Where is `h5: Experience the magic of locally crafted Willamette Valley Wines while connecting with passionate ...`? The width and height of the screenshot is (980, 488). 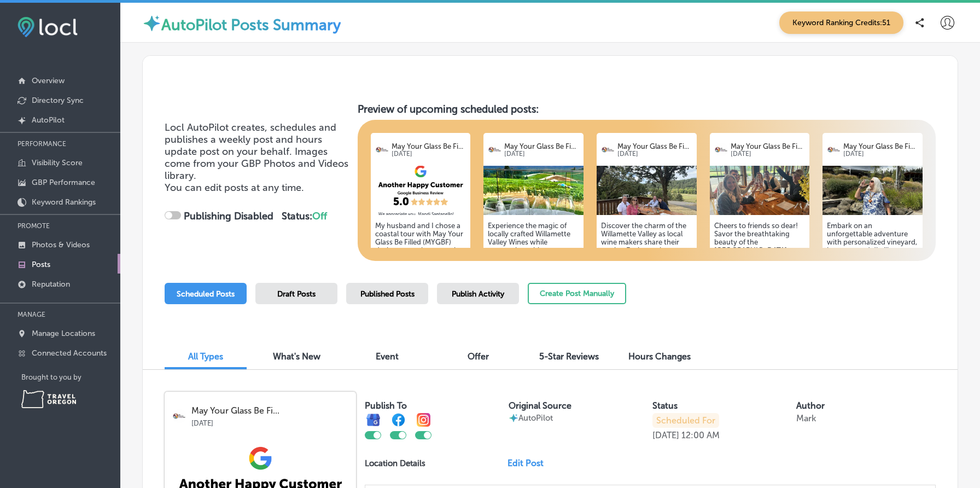 h5: Experience the magic of locally crafted Willamette Valley Wines while connecting with passionate ... is located at coordinates (533, 283).